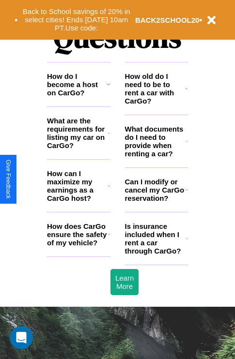 This screenshot has width=235, height=359. I want to click on b: BACK2SCHOOL20, so click(167, 20).